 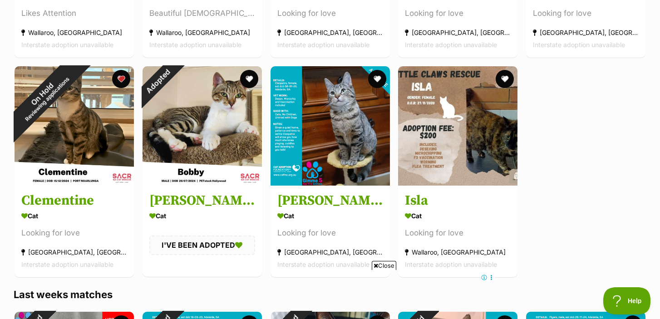 I want to click on img: Clementine, so click(x=74, y=126).